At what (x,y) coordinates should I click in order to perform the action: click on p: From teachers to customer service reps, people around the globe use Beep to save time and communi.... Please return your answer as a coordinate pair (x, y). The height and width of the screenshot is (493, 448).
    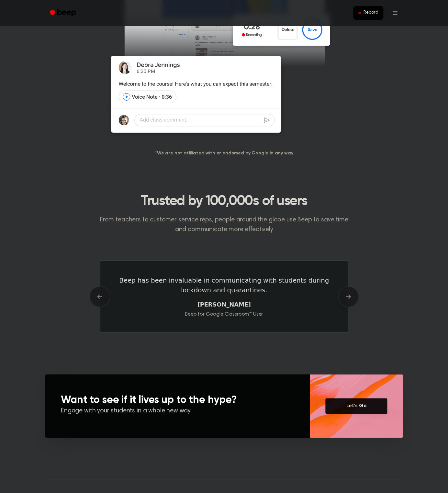
    Looking at the image, I should click on (224, 225).